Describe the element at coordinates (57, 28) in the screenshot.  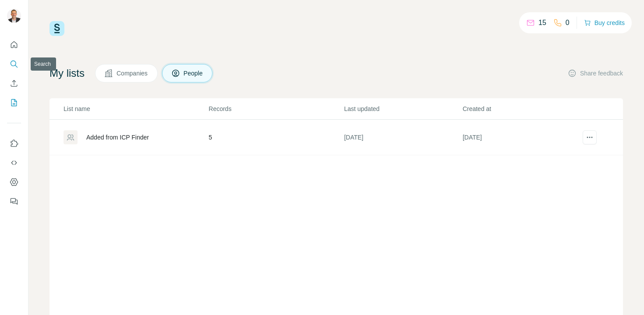
I see `img: Surfe Logo` at that location.